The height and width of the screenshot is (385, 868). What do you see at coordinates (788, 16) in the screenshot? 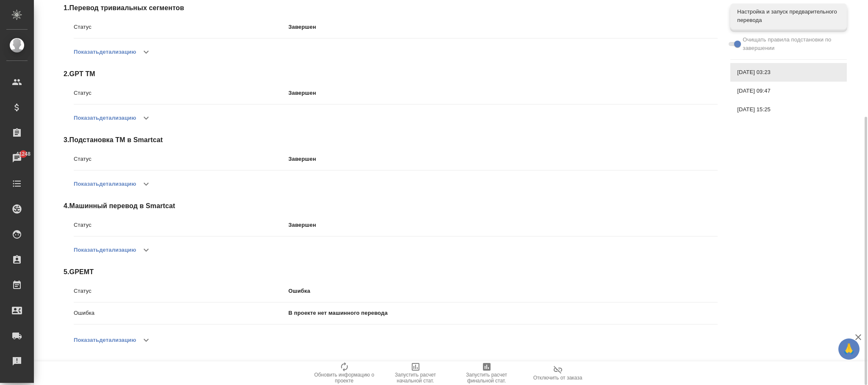
I see `div: Настройка и запуск предварительного перевода` at bounding box center [788, 16].